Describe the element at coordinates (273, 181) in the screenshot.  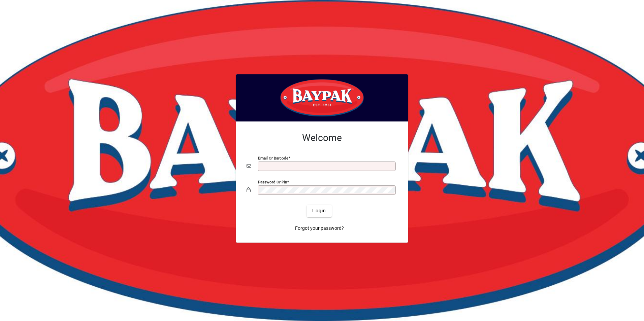
I see `mat-label: Password or Pin` at that location.